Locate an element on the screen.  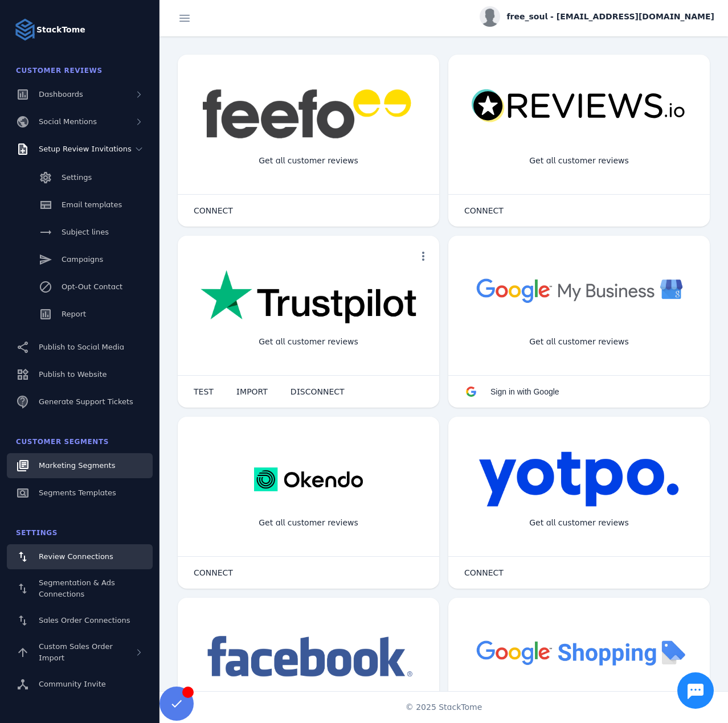
span: Sign in with Google is located at coordinates (525, 392).